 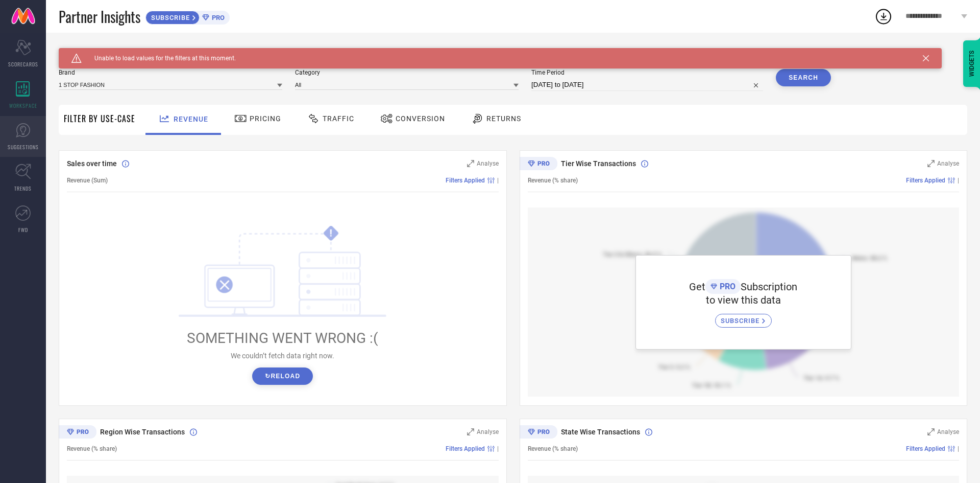 I want to click on span: FWD, so click(x=23, y=230).